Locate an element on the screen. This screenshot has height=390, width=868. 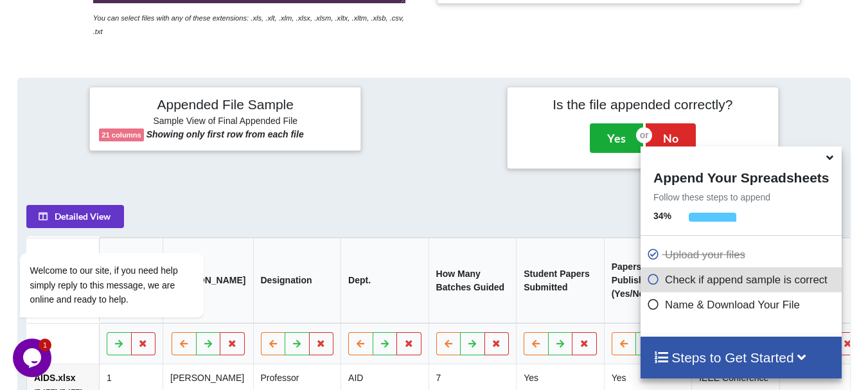
h4: Append Your Spreadsheets is located at coordinates (741, 176).